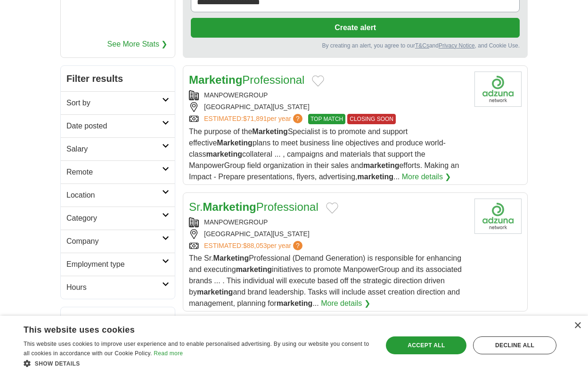 Image resolution: width=588 pixels, height=375 pixels. I want to click on span: The Sr. Professional (Demand Generation) is responsible for enhancing and executing initiatives t..., so click(325, 280).